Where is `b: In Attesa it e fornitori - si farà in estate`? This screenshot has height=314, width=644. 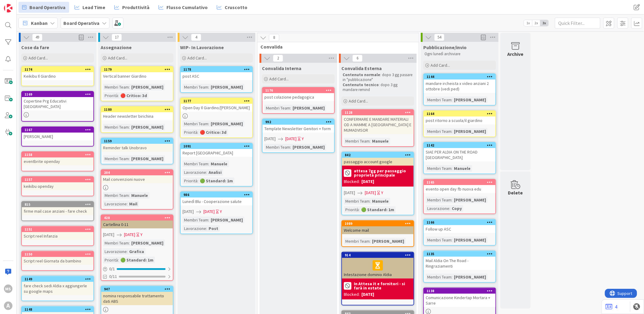 b: In Attesa it e fornitori - si farà in estate is located at coordinates (382, 285).